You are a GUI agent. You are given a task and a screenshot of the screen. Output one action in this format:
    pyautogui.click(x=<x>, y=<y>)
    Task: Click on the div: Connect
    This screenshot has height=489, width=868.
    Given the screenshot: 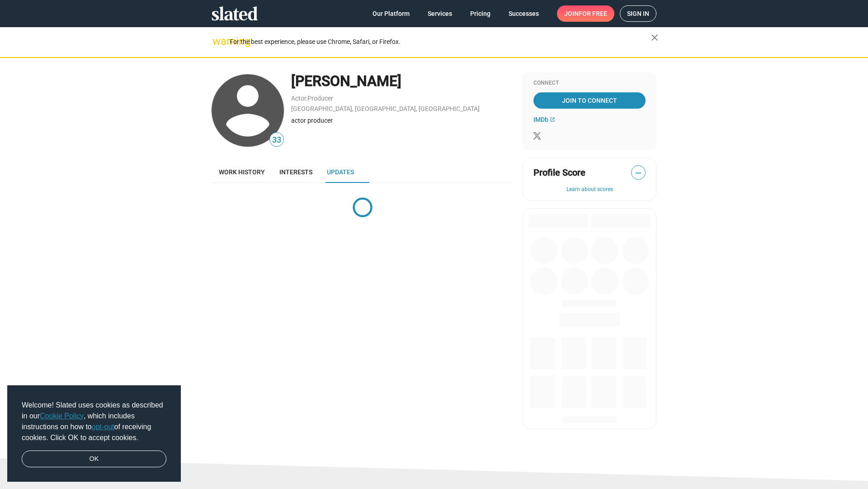 What is the action you would take?
    pyautogui.click(x=589, y=83)
    